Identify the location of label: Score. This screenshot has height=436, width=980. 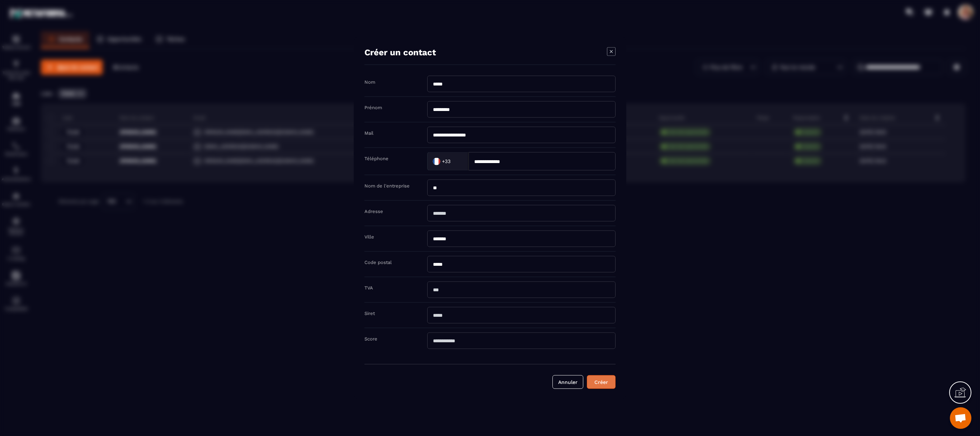
(371, 339).